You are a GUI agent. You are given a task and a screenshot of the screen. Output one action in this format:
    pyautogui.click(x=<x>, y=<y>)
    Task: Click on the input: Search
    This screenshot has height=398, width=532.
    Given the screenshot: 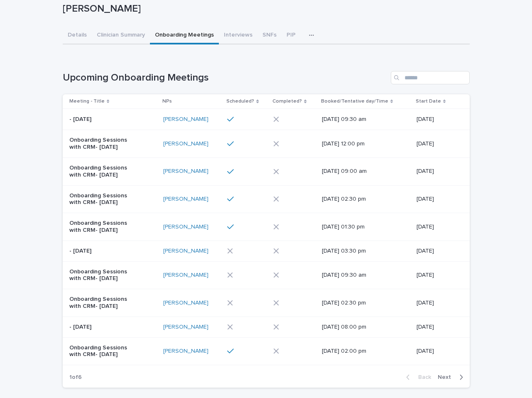 What is the action you would take?
    pyautogui.click(x=430, y=77)
    